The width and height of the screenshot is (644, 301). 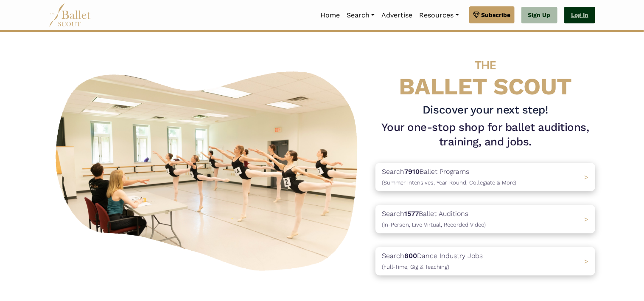 I want to click on a: Search, so click(x=361, y=15).